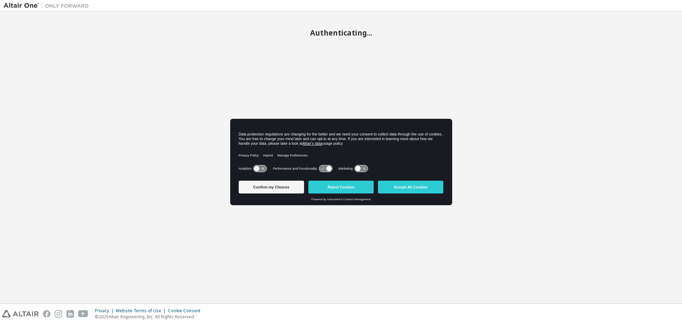 This screenshot has width=682, height=324. I want to click on img: Altair One, so click(48, 6).